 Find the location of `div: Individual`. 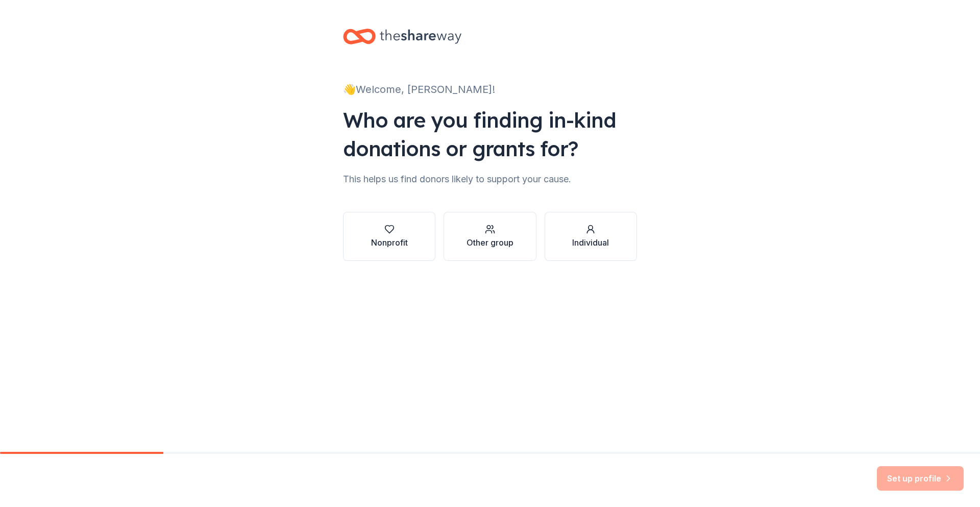

div: Individual is located at coordinates (591, 243).